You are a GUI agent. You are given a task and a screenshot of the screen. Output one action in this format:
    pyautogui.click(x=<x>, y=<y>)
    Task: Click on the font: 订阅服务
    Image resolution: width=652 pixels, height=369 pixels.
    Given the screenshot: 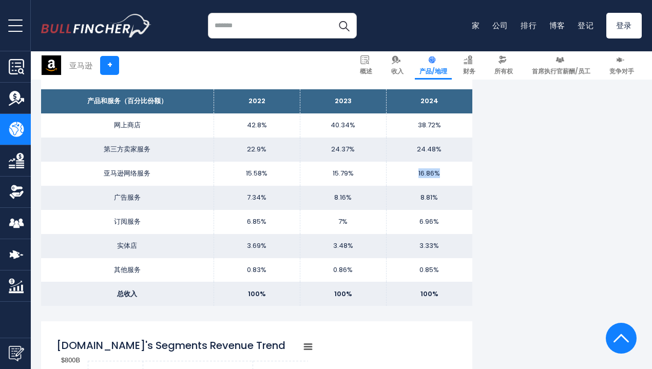 What is the action you would take?
    pyautogui.click(x=127, y=221)
    